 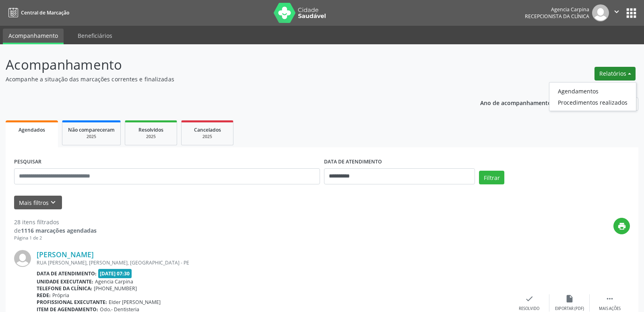 I want to click on span: Central de Marcação, so click(x=45, y=12).